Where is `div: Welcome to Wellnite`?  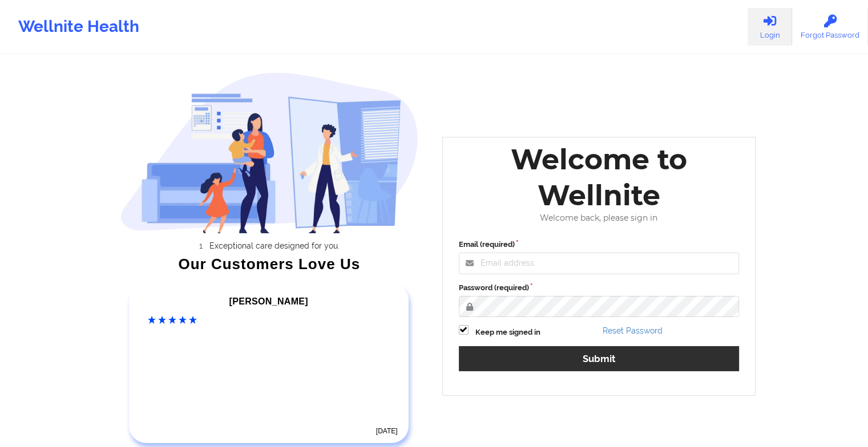
div: Welcome to Wellnite is located at coordinates (599, 177).